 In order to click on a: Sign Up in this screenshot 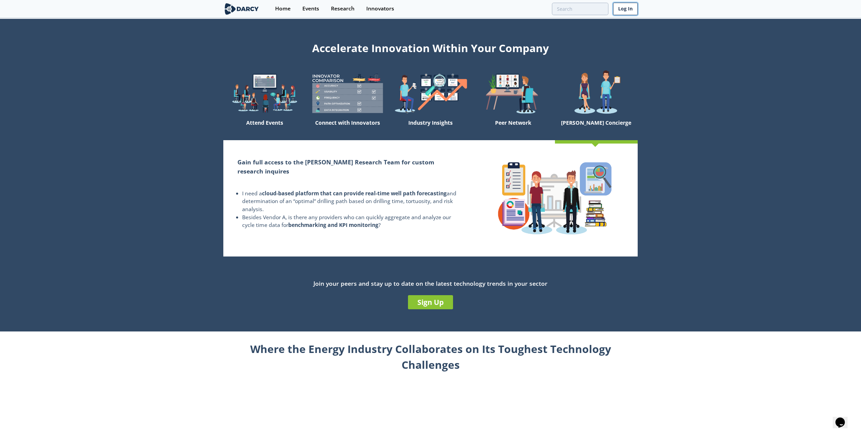, I will do `click(431, 302)`.